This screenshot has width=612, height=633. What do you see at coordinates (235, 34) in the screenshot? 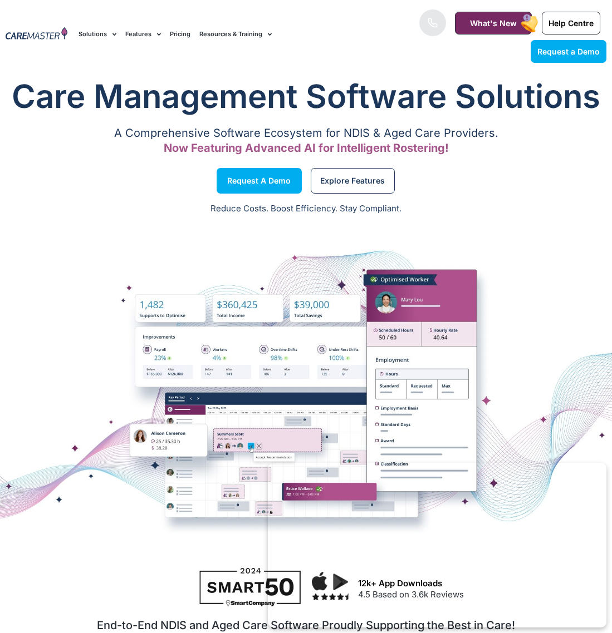
I see `a: Resources & Training` at bounding box center [235, 34].